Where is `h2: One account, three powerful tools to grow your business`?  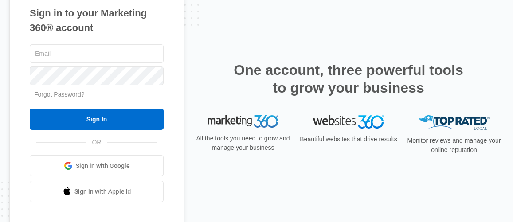 h2: One account, three powerful tools to grow your business is located at coordinates (348, 79).